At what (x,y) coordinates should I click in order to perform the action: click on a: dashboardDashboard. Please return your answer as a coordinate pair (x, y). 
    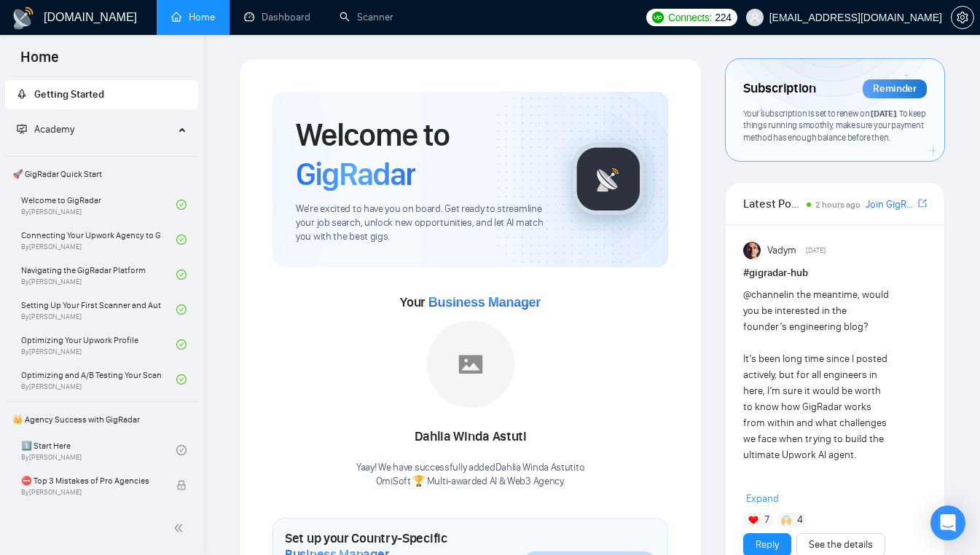
    Looking at the image, I should click on (277, 17).